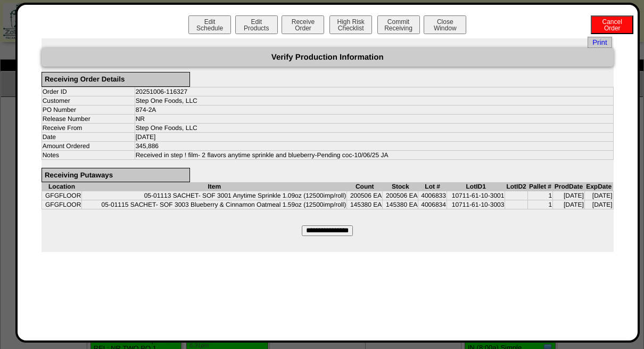 This screenshot has width=644, height=349. What do you see at coordinates (215, 205) in the screenshot?
I see `td: 05-01115 SACHET- SOF 3003 Blueberry & Cinnamon Oatmeal 1.59oz (12500imp/roll)` at bounding box center [215, 205].